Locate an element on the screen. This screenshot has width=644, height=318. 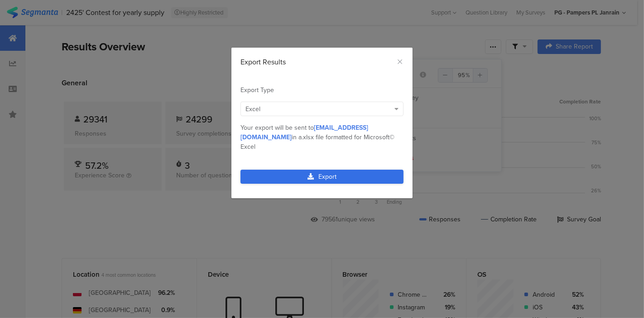
div: dialog is located at coordinates (322, 123).